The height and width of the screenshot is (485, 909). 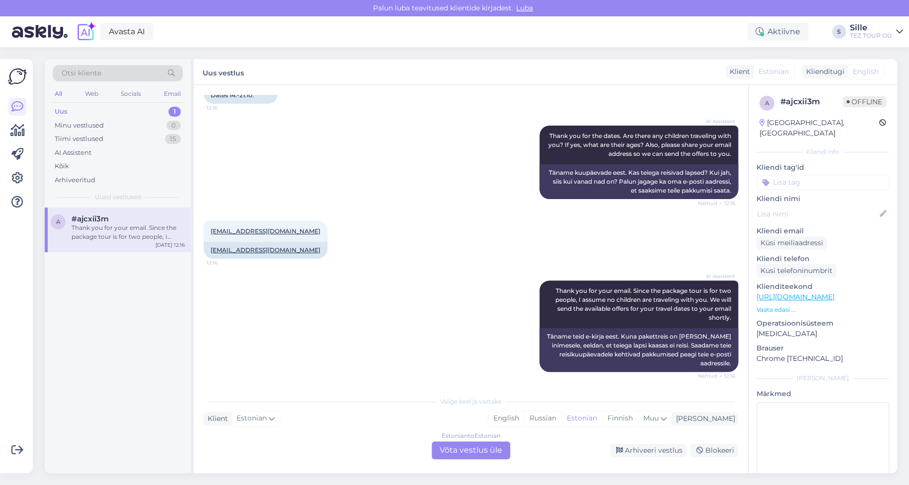 I want to click on div: Minu vestlused, so click(x=79, y=126).